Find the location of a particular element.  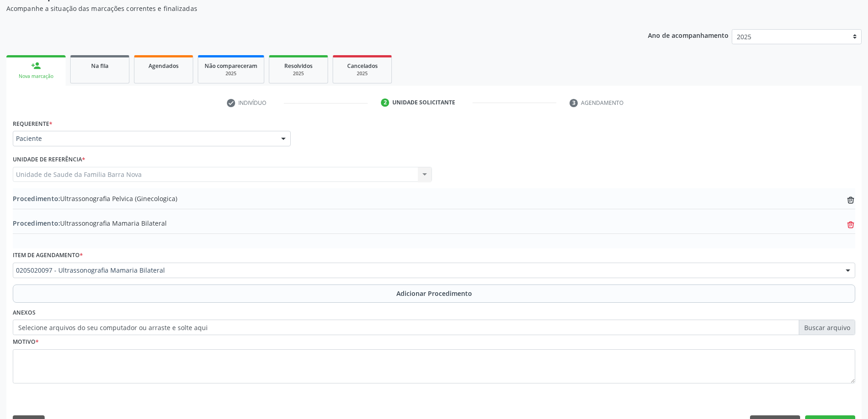

label: Item de agendamento is located at coordinates (48, 255).